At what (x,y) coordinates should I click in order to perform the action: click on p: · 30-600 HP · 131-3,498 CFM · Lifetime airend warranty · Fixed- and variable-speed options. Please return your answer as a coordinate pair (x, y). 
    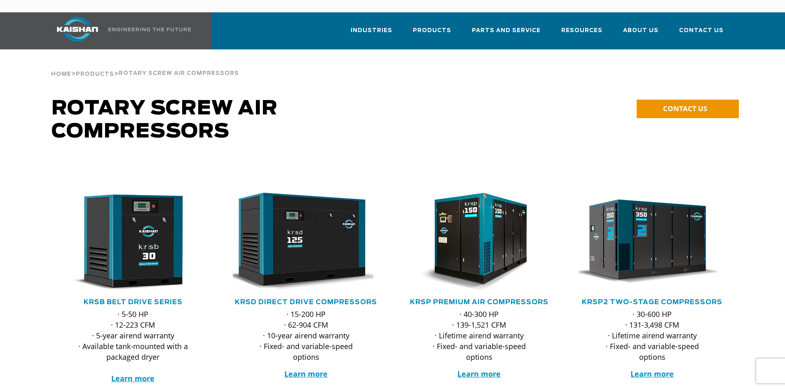
    Looking at the image, I should click on (652, 336).